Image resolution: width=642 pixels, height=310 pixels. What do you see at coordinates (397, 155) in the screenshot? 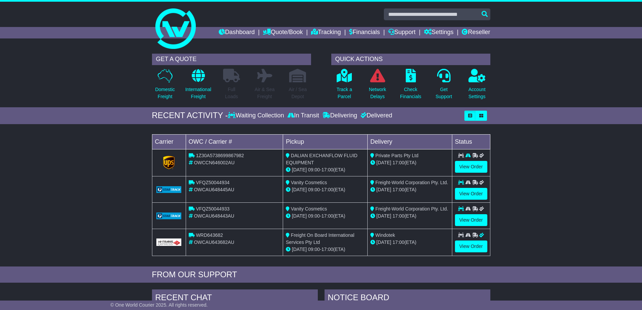
I see `span: Private Parts Pty Ltd` at bounding box center [397, 155].